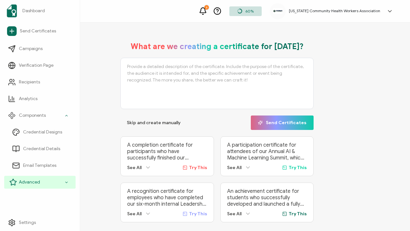  What do you see at coordinates (250, 11) in the screenshot?
I see `span: 60%` at bounding box center [250, 11].